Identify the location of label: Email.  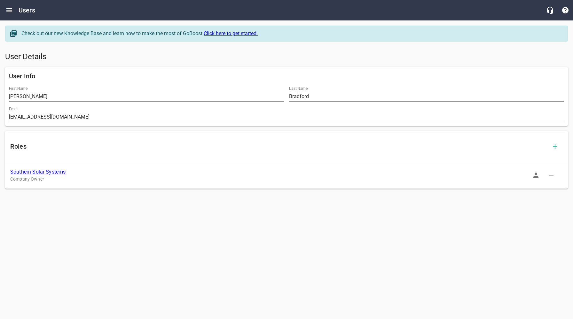
(14, 109).